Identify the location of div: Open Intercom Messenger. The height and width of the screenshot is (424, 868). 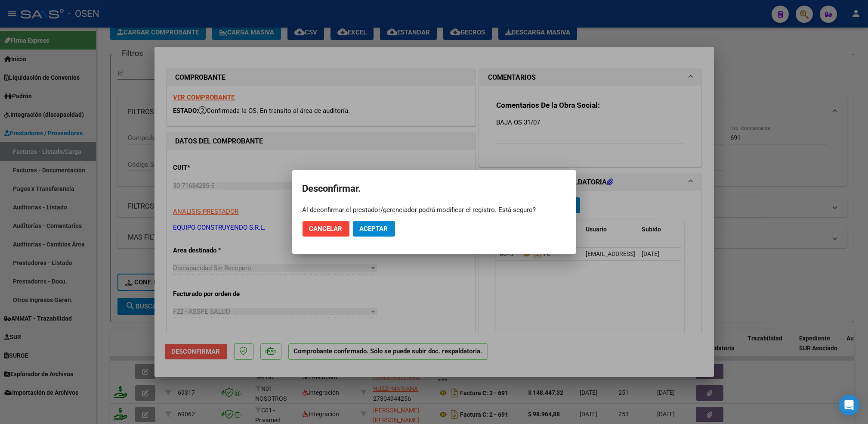
(849, 405).